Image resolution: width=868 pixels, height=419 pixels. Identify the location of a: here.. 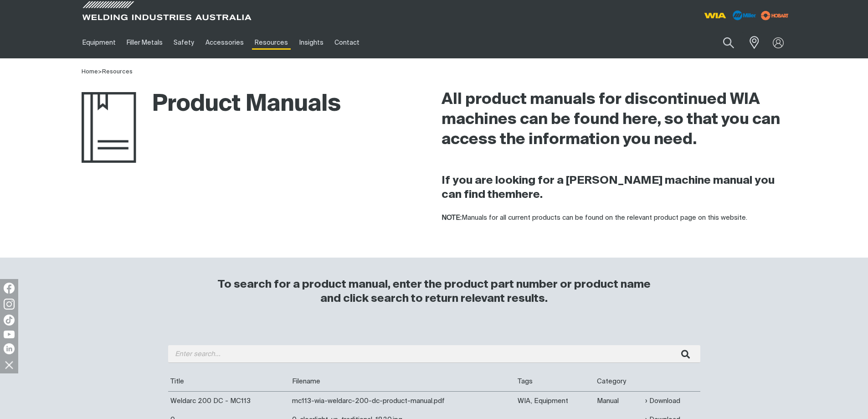
(529, 195).